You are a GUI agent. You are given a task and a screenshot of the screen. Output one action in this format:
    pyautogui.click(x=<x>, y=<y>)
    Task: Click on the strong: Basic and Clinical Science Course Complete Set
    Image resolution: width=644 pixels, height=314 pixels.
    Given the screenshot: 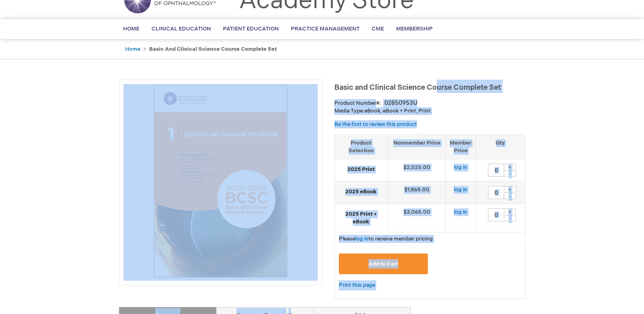 What is the action you would take?
    pyautogui.click(x=213, y=49)
    